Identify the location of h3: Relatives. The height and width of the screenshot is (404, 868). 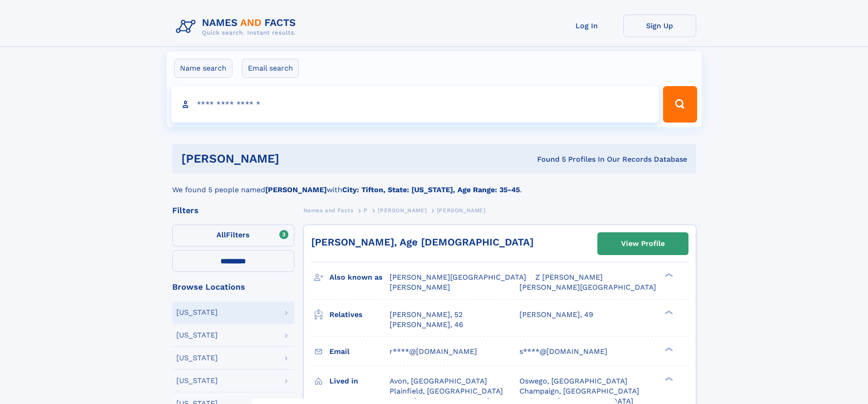
(360, 315).